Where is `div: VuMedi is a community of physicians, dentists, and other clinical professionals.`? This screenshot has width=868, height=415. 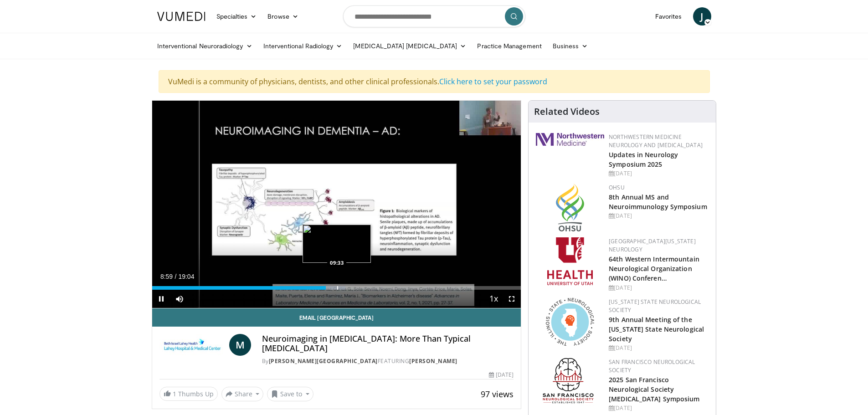
div: VuMedi is a community of physicians, dentists, and other clinical professionals. is located at coordinates (434, 81).